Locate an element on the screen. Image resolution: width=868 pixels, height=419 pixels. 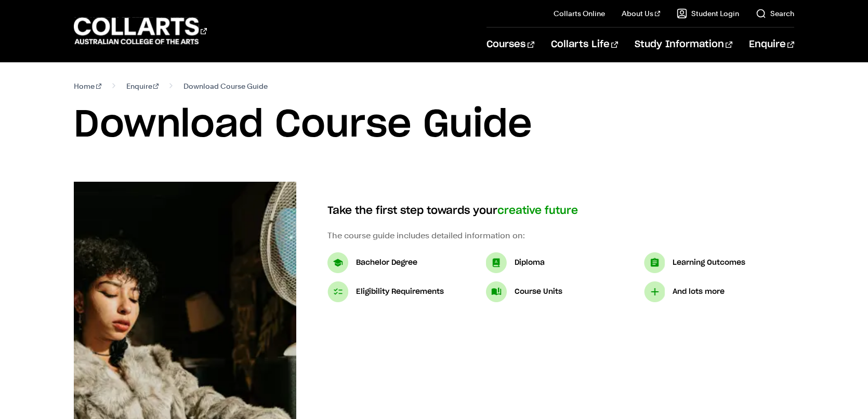
p: Eligibility Requirements is located at coordinates (400, 292).